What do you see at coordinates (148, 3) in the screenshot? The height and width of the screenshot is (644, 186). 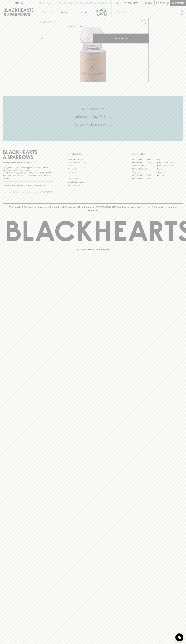 I see `p: Login` at bounding box center [148, 3].